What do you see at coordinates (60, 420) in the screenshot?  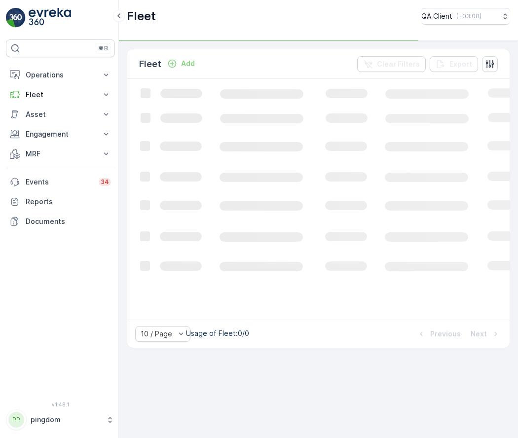 I see `button: PPpingdom` at bounding box center [60, 420].